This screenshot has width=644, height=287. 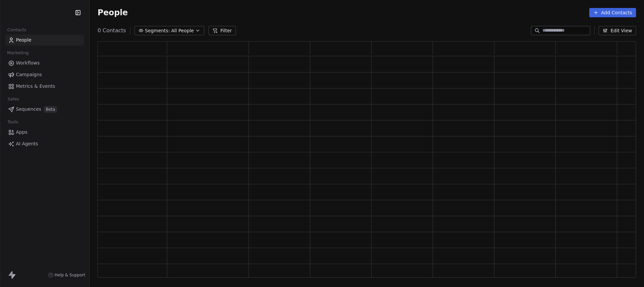 I want to click on a: People, so click(x=44, y=40).